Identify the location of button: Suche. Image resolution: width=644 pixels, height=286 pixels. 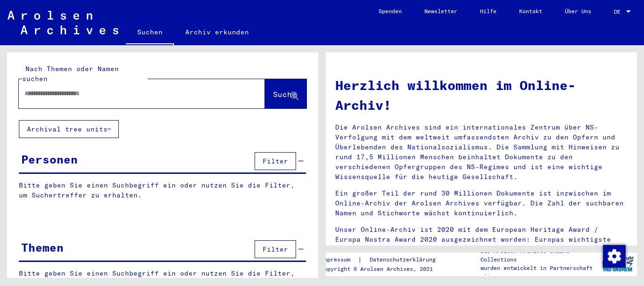
(286, 93).